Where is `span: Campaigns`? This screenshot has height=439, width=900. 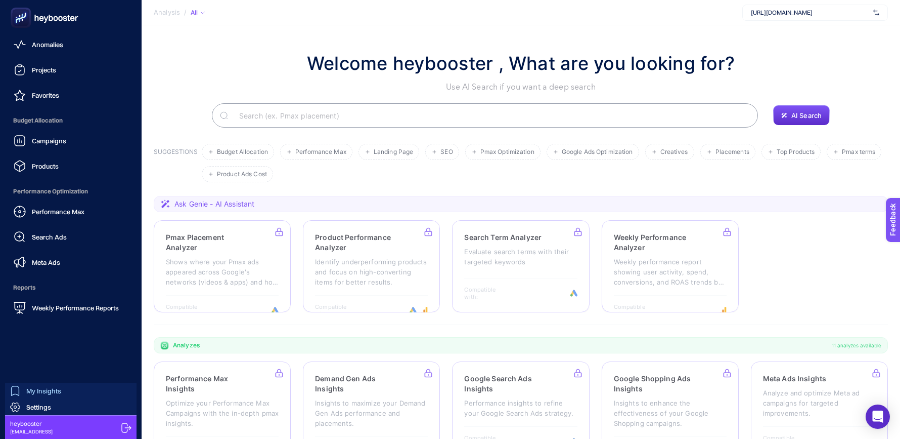
span: Campaigns is located at coordinates (49, 141).